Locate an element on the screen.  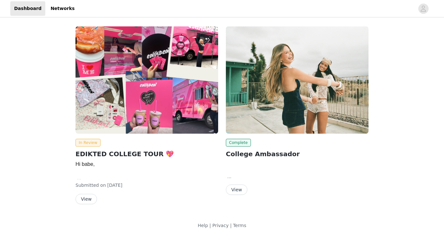
a: Privacy is located at coordinates (221, 225).